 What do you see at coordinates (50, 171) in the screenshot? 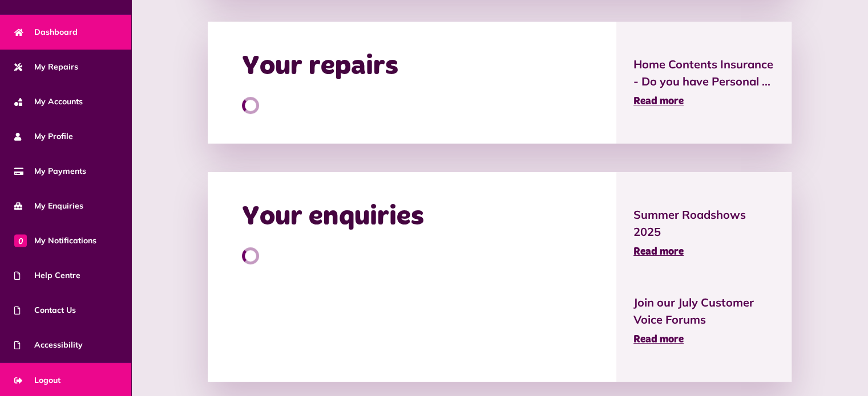
I see `span: My Payments` at bounding box center [50, 171].